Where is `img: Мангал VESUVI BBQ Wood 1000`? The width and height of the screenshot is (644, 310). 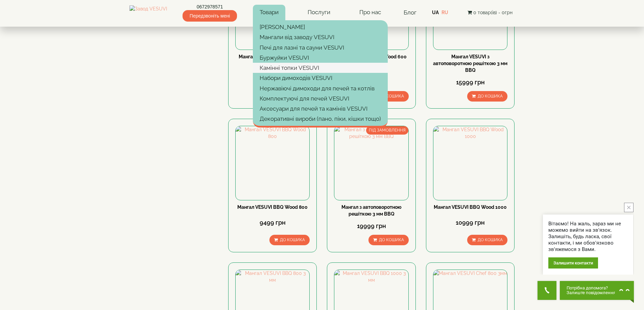 img: Мангал VESUVI BBQ Wood 1000 is located at coordinates (470, 163).